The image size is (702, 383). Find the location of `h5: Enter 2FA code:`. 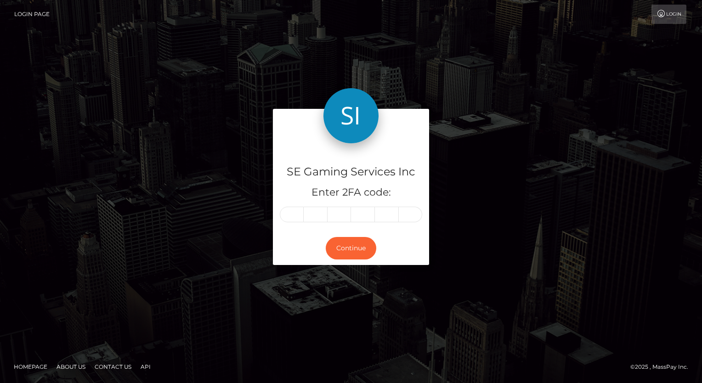

h5: Enter 2FA code: is located at coordinates (351, 192).